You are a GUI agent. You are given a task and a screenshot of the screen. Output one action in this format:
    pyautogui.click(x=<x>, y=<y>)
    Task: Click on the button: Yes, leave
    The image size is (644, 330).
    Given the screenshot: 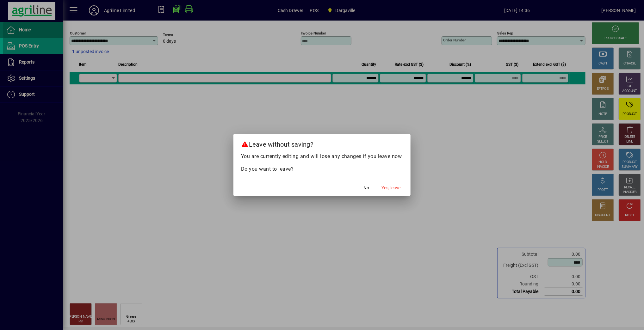 What is the action you would take?
    pyautogui.click(x=391, y=188)
    